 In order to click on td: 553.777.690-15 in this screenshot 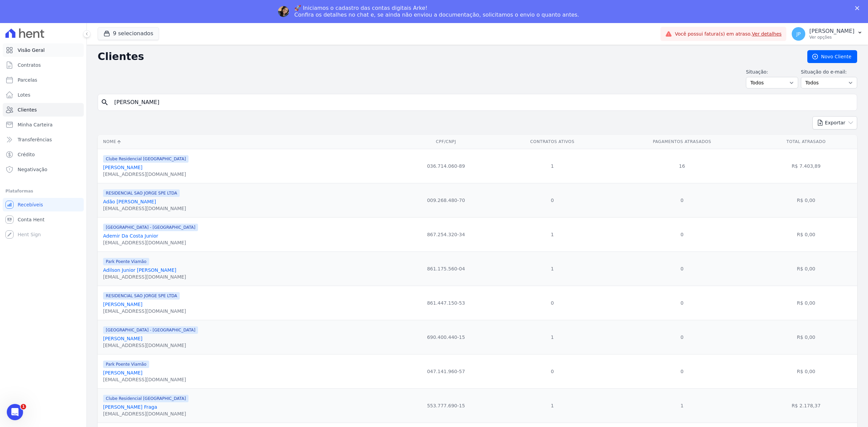, I will do `click(446, 405)`.